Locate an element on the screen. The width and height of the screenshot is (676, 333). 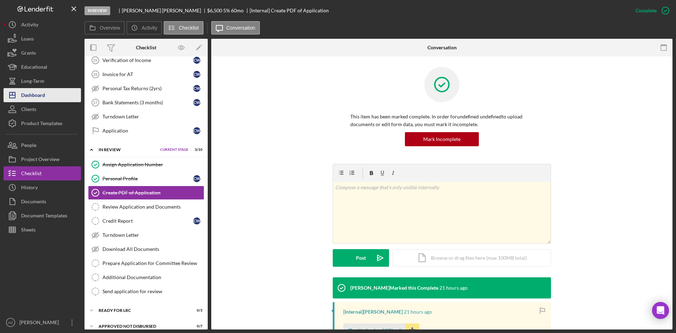
div: History is located at coordinates (29, 188).